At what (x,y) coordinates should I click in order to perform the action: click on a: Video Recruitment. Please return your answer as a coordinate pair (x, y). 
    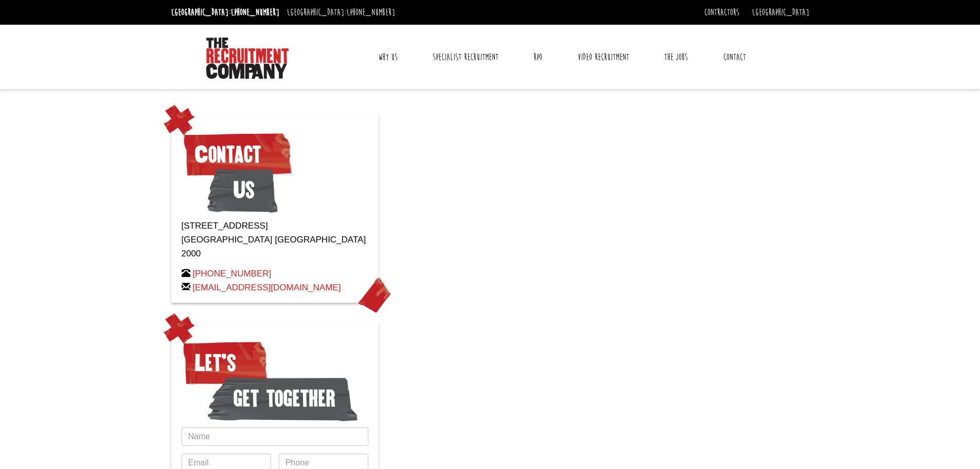
    Looking at the image, I should click on (603, 57).